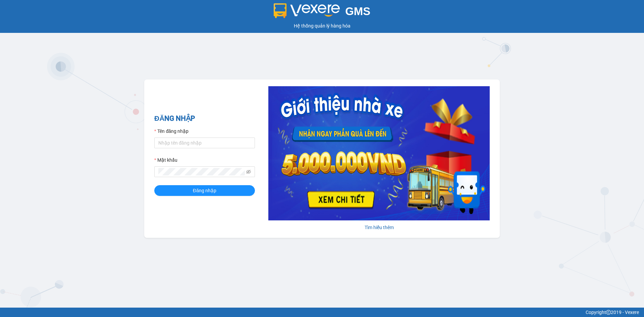  Describe the element at coordinates (166, 160) in the screenshot. I see `label: Mật khẩu` at that location.